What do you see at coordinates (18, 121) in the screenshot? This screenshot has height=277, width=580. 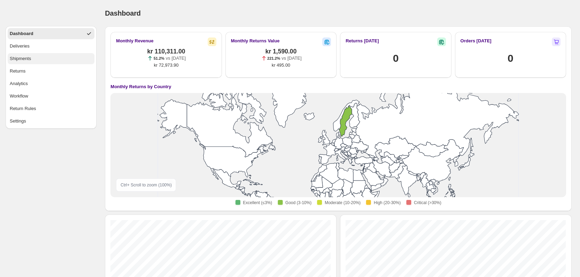 I see `span: Settings` at bounding box center [18, 121].